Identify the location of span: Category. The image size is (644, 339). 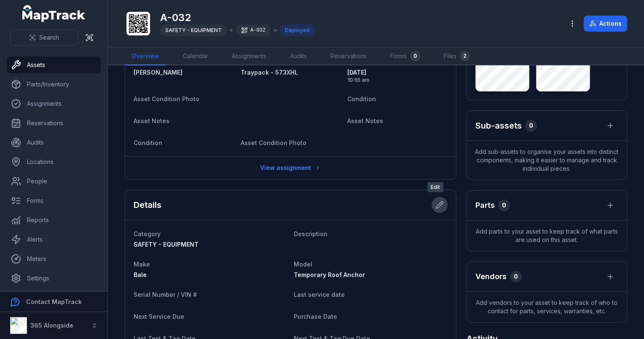
(147, 234).